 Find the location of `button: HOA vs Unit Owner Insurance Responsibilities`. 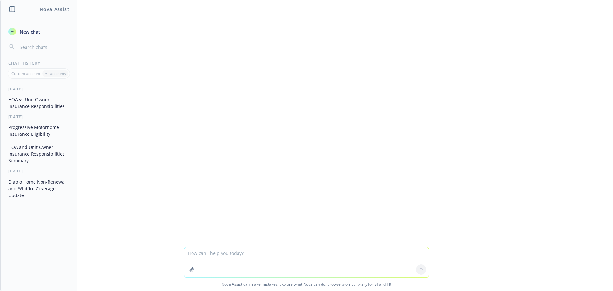

button: HOA vs Unit Owner Insurance Responsibilities is located at coordinates (39, 103).